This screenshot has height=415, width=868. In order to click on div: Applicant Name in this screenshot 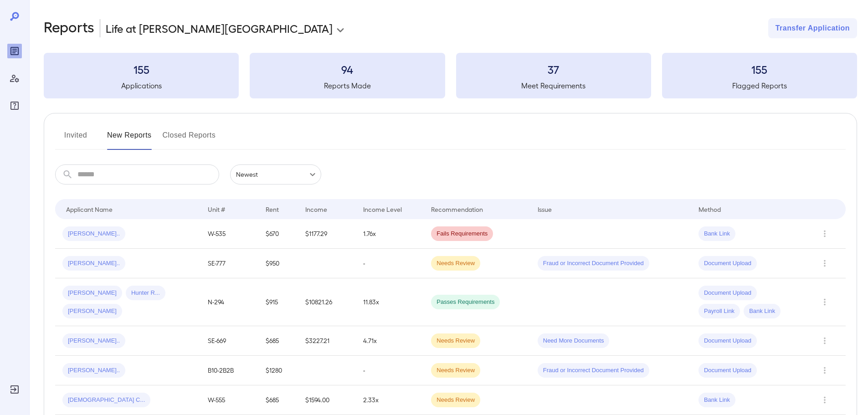, I will do `click(89, 209)`.